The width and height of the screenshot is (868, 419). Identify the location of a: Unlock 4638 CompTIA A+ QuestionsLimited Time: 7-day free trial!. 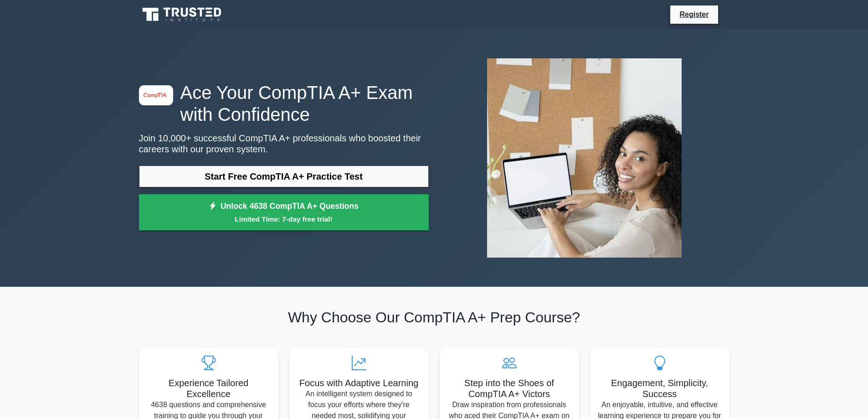
(284, 212).